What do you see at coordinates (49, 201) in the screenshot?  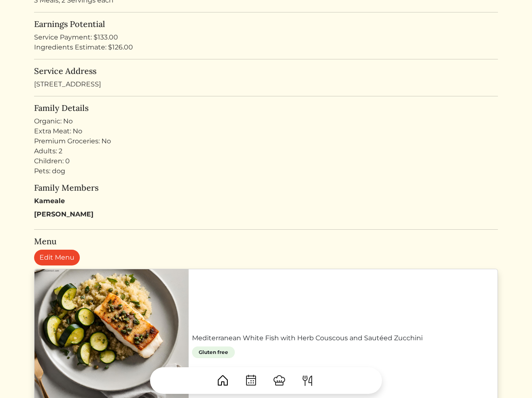 I see `strong: Kameale` at bounding box center [49, 201].